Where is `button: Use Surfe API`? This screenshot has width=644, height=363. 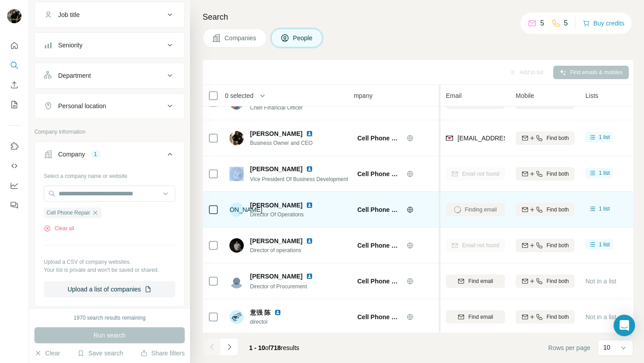 button: Use Surfe API is located at coordinates (14, 166).